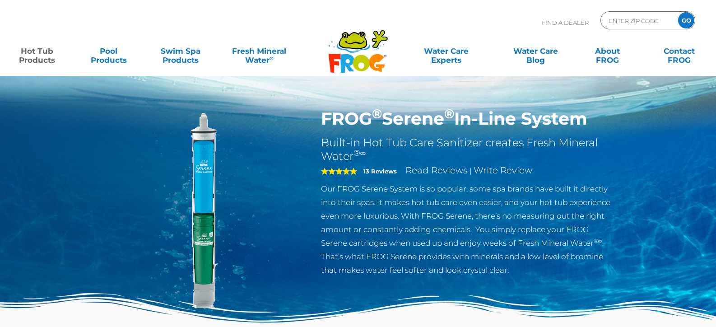 The image size is (716, 327). I want to click on a: PoolProducts, so click(109, 51).